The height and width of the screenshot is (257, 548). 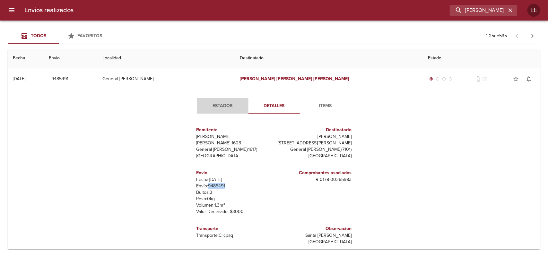 What do you see at coordinates (478, 79) in the screenshot?
I see `span: No tiene documentos adjuntos` at bounding box center [478, 79].